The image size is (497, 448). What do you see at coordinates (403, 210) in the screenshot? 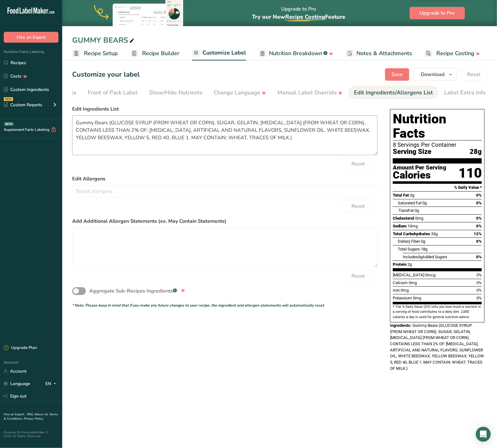
I see `i: Trans` at bounding box center [403, 210].